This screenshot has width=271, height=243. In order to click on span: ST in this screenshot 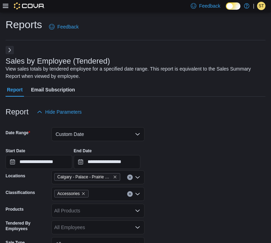, I will do `click(261, 6)`.